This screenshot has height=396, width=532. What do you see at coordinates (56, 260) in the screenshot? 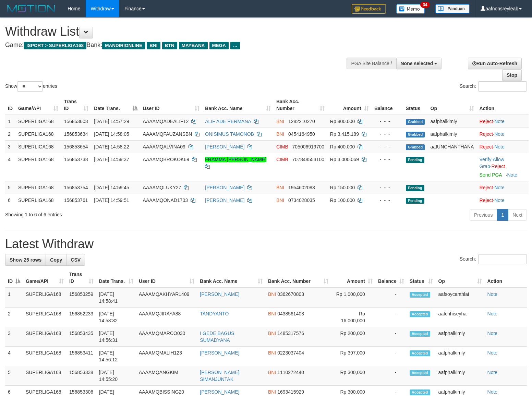
I see `a: Copy` at bounding box center [56, 260].